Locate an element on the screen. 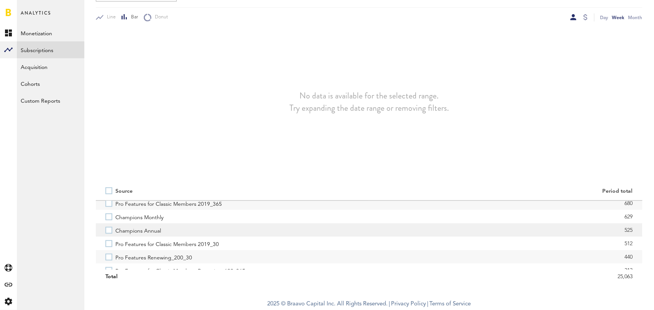 Image resolution: width=654 pixels, height=310 pixels. div: Day is located at coordinates (604, 17).